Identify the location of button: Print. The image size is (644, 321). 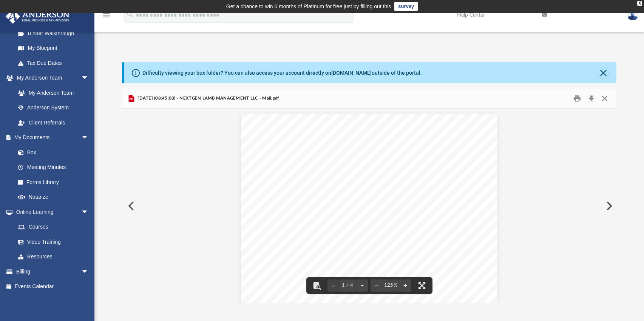
(577, 98).